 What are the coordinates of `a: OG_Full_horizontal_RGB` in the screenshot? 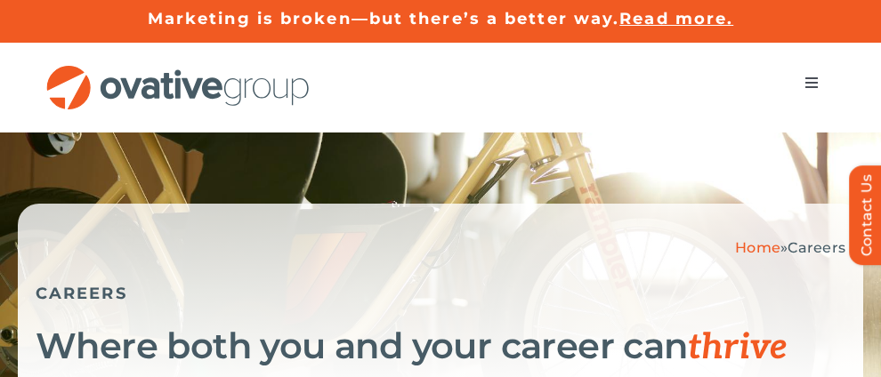 It's located at (178, 71).